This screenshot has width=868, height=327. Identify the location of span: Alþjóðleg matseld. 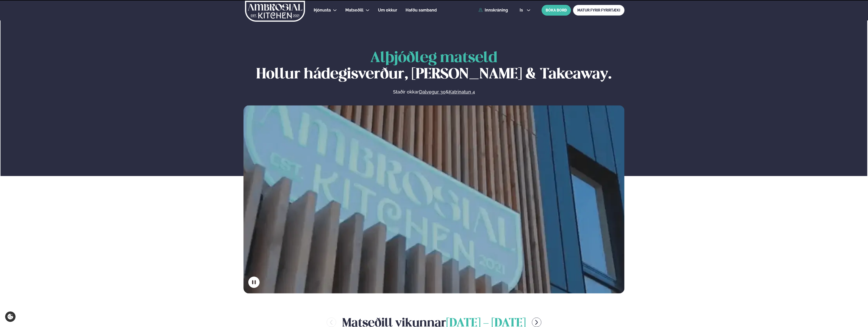
(434, 58).